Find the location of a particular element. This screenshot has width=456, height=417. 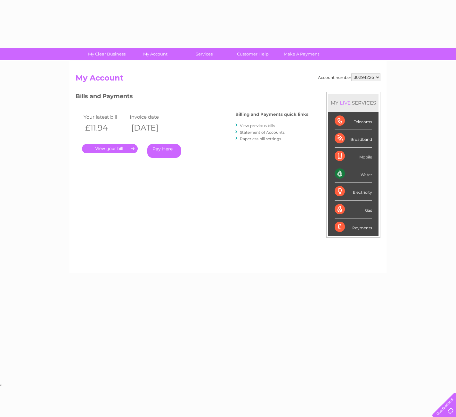

h2: My Account is located at coordinates (228, 79).